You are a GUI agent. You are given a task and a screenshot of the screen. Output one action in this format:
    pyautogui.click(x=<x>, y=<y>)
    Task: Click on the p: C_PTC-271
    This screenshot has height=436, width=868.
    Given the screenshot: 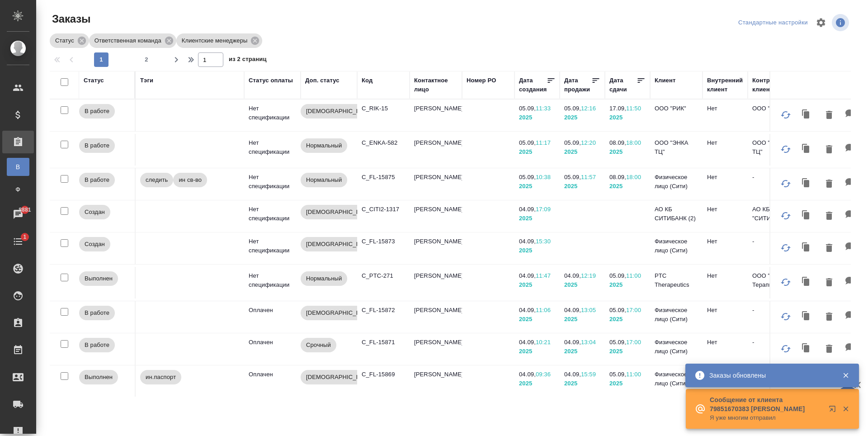 What is the action you would take?
    pyautogui.click(x=384, y=276)
    